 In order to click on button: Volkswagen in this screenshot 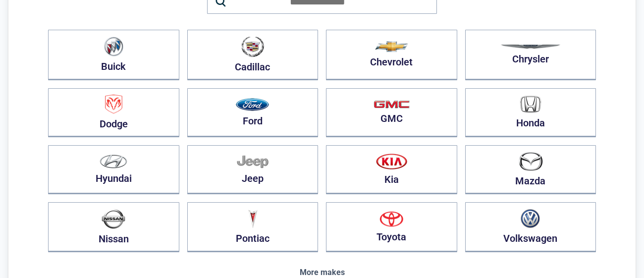, I will do `click(530, 227)`.